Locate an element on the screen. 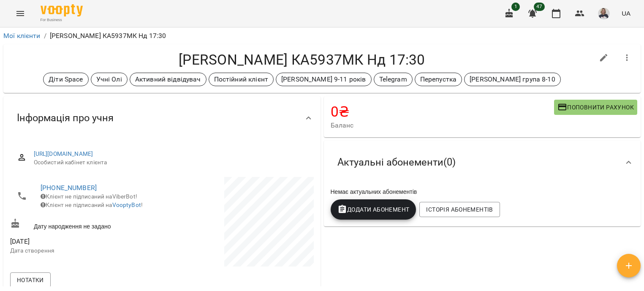 The width and height of the screenshot is (644, 291). button: Додати Абонемент is located at coordinates (373, 209).